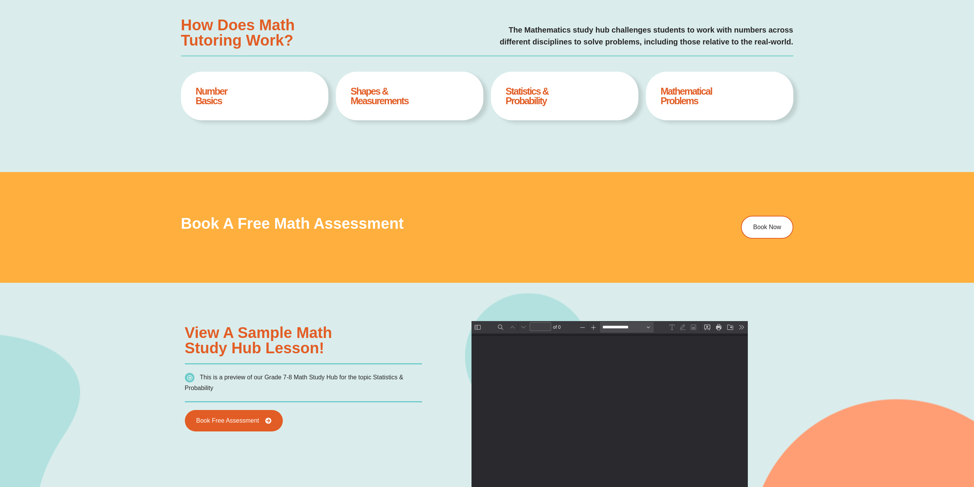 This screenshot has height=487, width=974. Describe the element at coordinates (190, 377) in the screenshot. I see `img: icon-list.png` at that location.